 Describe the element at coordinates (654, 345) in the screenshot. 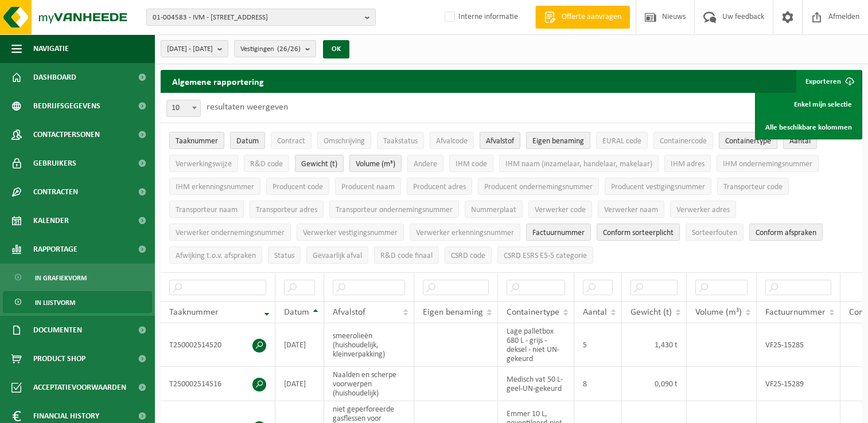

I see `td: 1,430 t` at that location.